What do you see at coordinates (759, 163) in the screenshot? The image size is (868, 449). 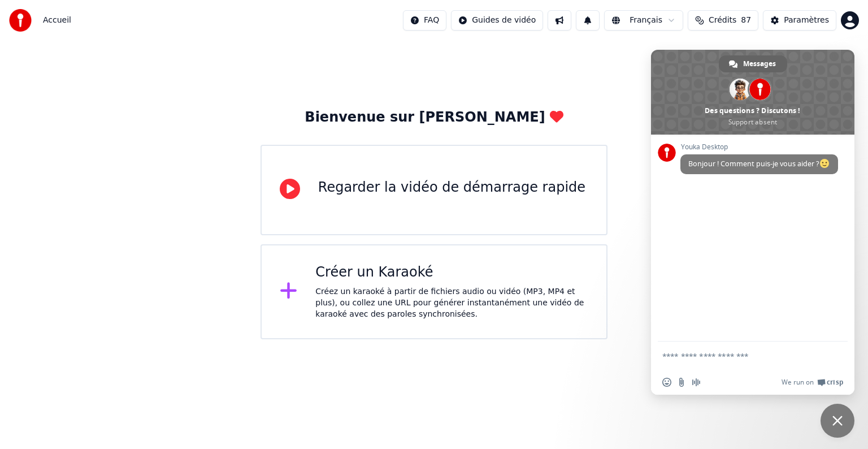 I see `span: Bonjour ! Comment puis-je vous aider ?` at bounding box center [759, 163].